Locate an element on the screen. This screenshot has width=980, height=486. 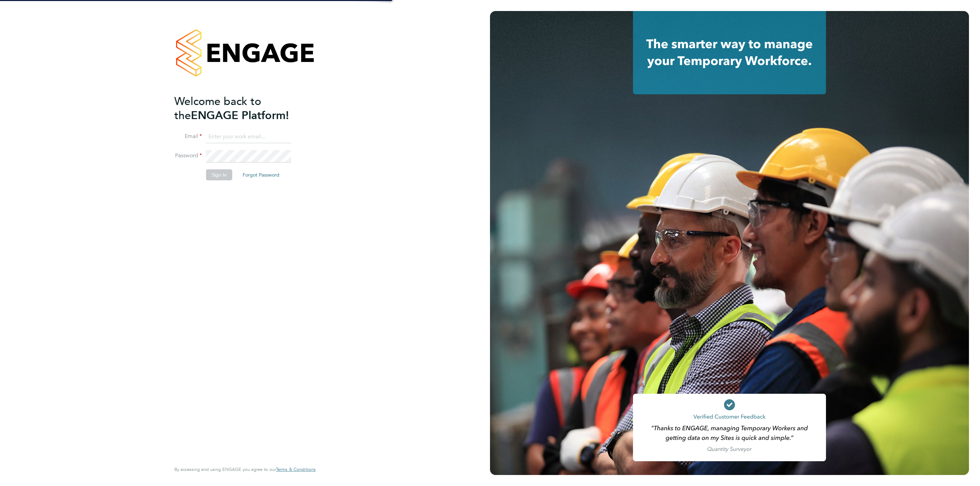
label: Password is located at coordinates (188, 155).